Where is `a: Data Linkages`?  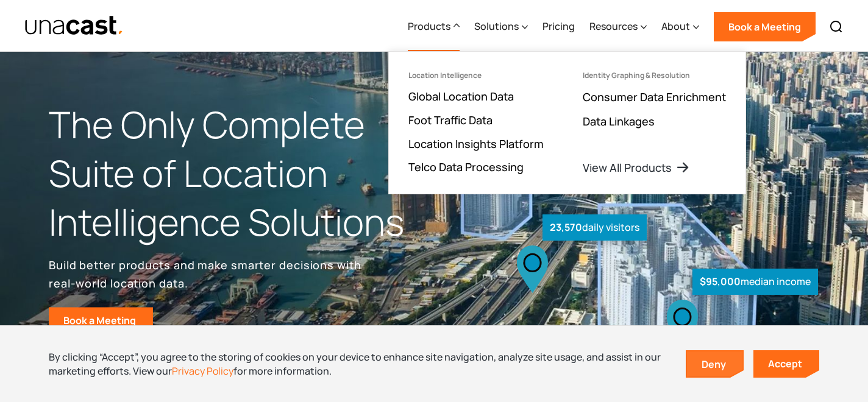 a: Data Linkages is located at coordinates (618, 121).